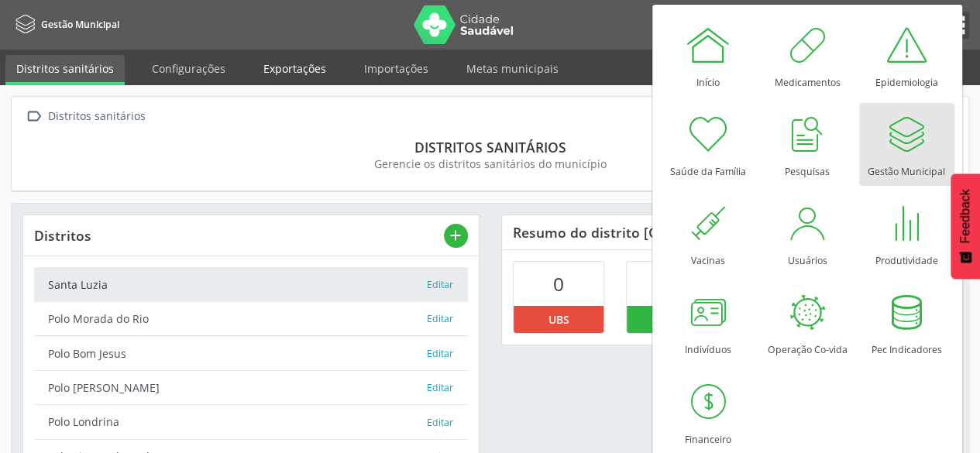  Describe the element at coordinates (807, 144) in the screenshot. I see `a: Pesquisas` at that location.